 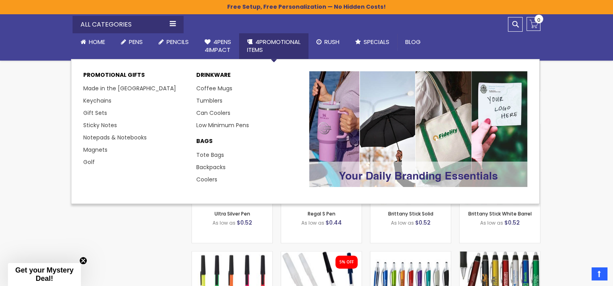 What do you see at coordinates (211, 167) in the screenshot?
I see `a: Backpacks` at bounding box center [211, 167].